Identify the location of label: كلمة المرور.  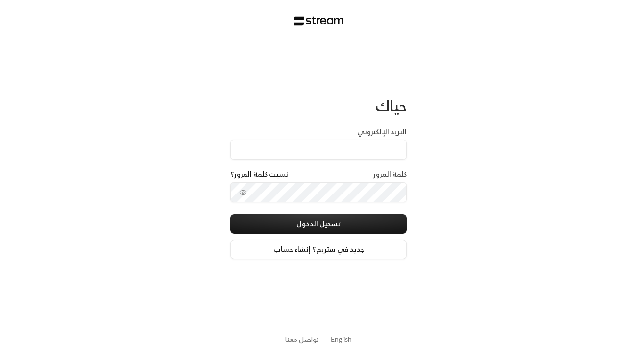
(390, 174).